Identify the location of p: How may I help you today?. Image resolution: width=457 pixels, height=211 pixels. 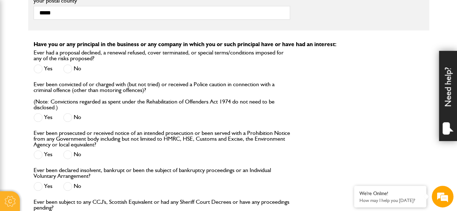
(390, 200).